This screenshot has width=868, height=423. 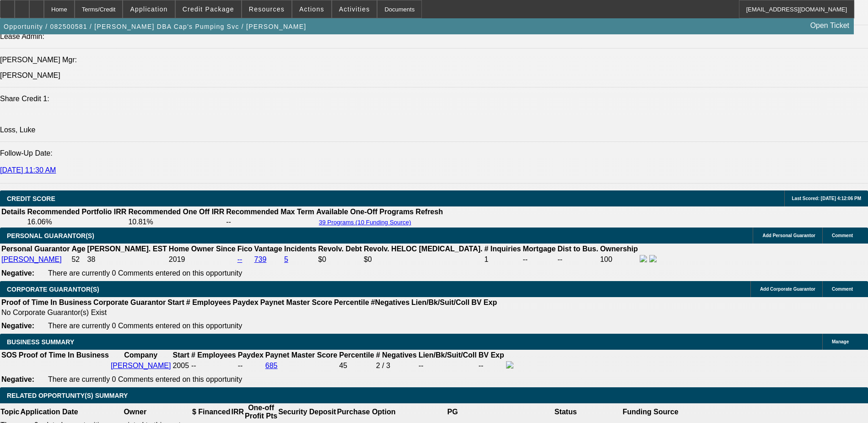 What do you see at coordinates (311, 9) in the screenshot?
I see `span: Actions` at bounding box center [311, 9].